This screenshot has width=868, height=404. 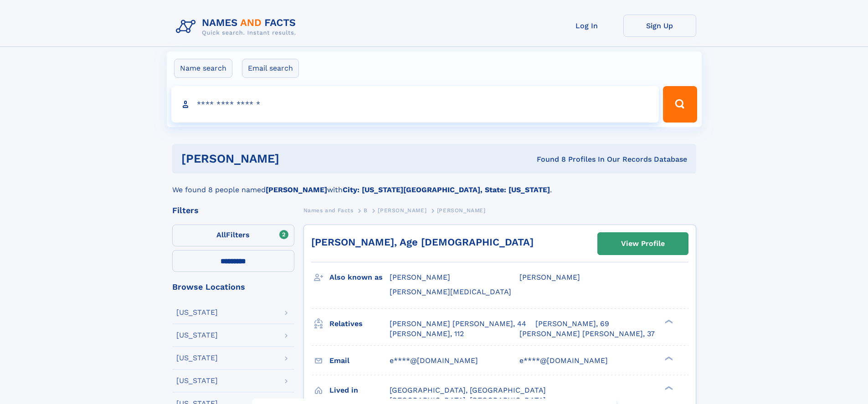 What do you see at coordinates (359, 390) in the screenshot?
I see `h3: Lived in` at bounding box center [359, 390].